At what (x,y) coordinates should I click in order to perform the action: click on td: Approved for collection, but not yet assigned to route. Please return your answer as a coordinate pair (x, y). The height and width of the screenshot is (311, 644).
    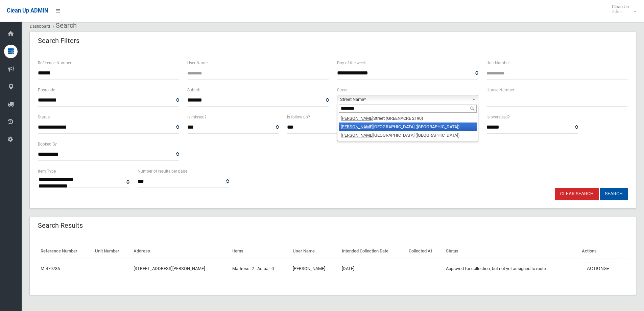
    Looking at the image, I should click on (511, 269).